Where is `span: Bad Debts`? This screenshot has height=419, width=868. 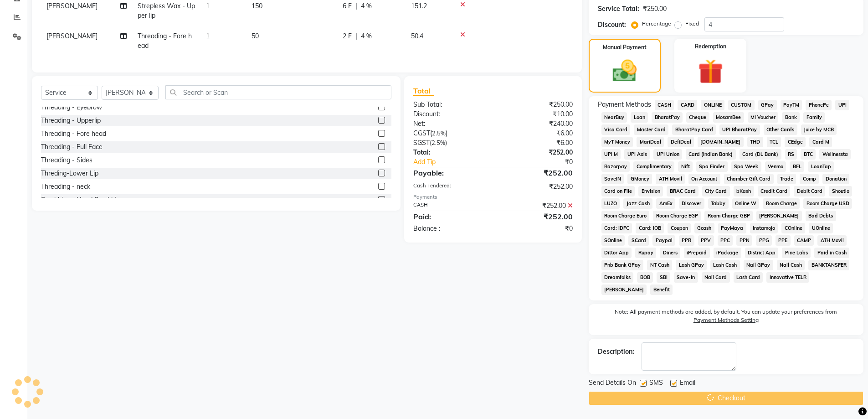 span: Bad Debts is located at coordinates (821, 216).